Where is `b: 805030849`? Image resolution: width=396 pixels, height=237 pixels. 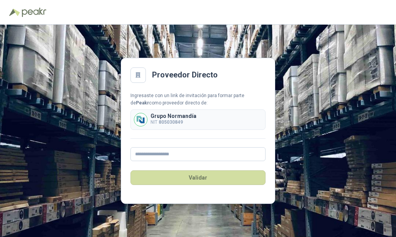 b: 805030849 is located at coordinates (171, 122).